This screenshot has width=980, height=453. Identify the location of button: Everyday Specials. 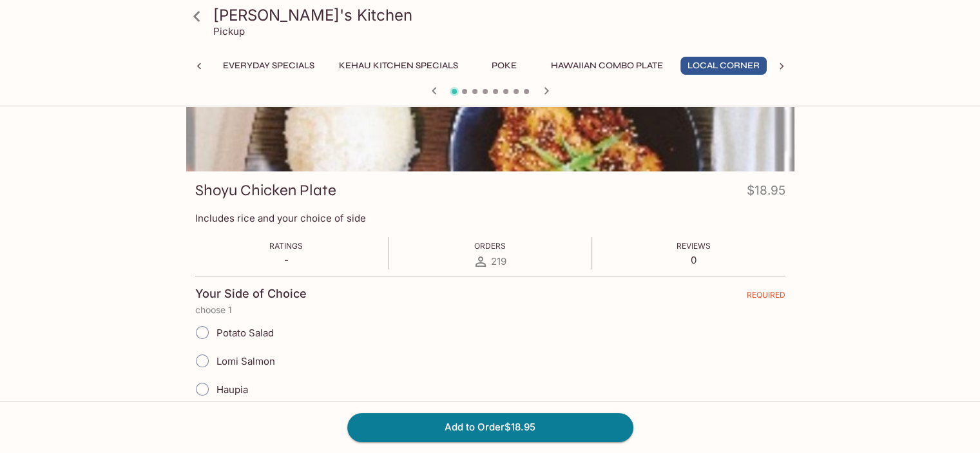
(269, 66).